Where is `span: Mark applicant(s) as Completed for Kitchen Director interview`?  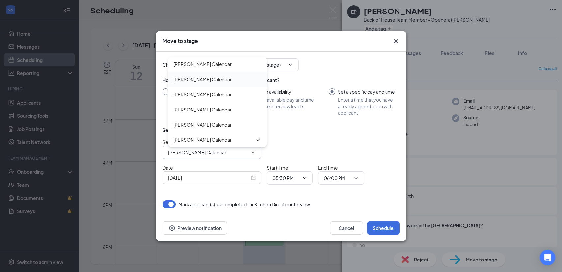
span: Mark applicant(s) as Completed for Kitchen Director interview is located at coordinates (244, 205).